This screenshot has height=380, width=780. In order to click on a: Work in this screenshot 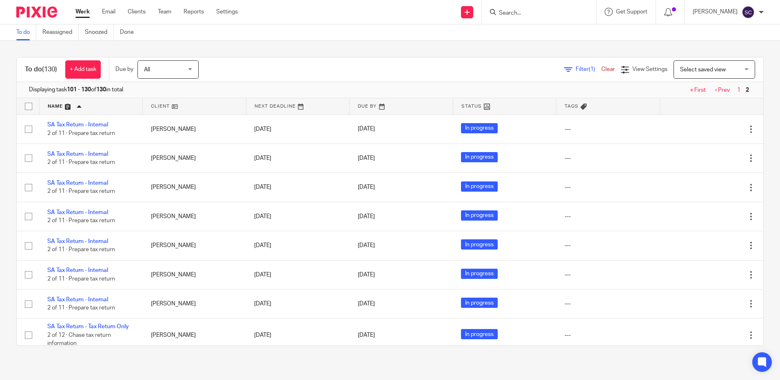, I will do `click(82, 12)`.